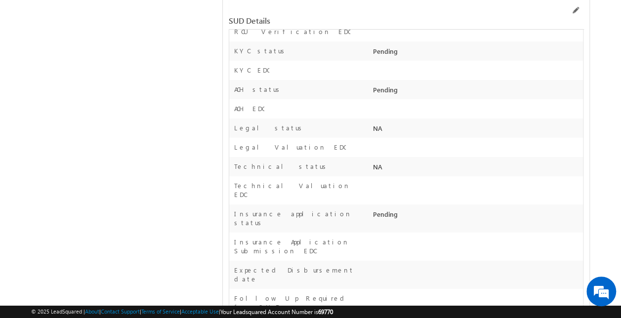  I want to click on label: Legal status, so click(270, 128).